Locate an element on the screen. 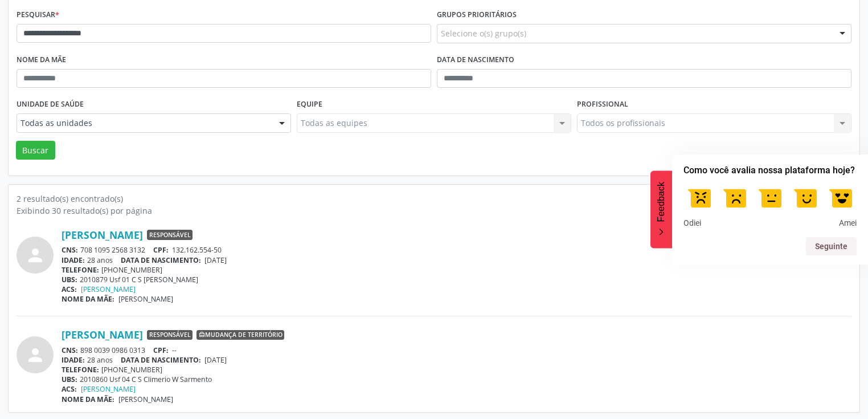  span: Feedback is located at coordinates (661, 202).